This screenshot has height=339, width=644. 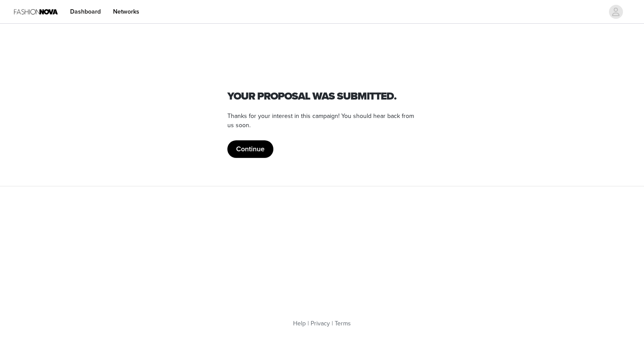 What do you see at coordinates (322, 121) in the screenshot?
I see `p: Thanks for your interest in this campaign! You should hear back from us soon.` at bounding box center [322, 121].